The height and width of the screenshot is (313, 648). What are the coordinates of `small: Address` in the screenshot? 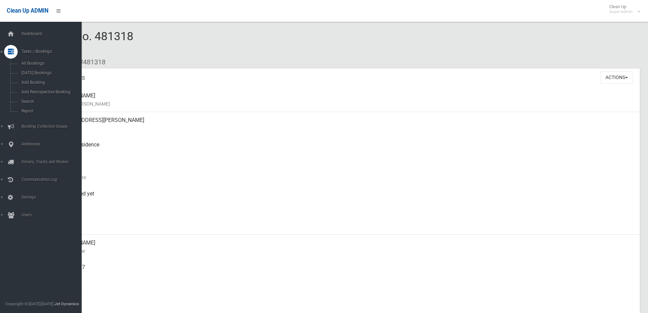 It's located at (344, 128).